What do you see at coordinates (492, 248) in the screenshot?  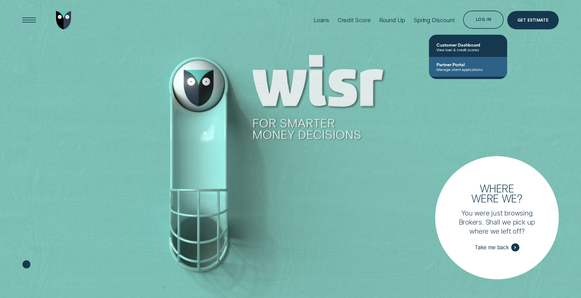 I see `span: Take me back` at bounding box center [492, 248].